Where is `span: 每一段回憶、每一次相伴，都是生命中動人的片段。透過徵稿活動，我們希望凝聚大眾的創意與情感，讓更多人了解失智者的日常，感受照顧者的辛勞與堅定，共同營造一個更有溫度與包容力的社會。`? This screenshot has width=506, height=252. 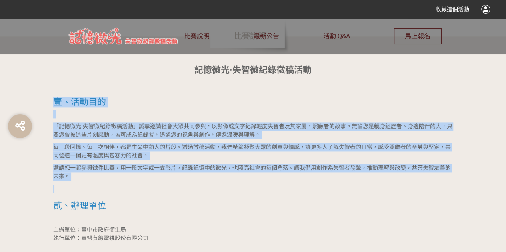
span: 每一段回憶、每一次相伴，都是生命中動人的片段。透過徵稿活動，我們希望凝聚大眾的創意與情感，讓更多人了解失智者的日常，感受照顧者的辛勞與堅定，共同營造一個更有溫度與包容力的社會。 is located at coordinates (252, 151).